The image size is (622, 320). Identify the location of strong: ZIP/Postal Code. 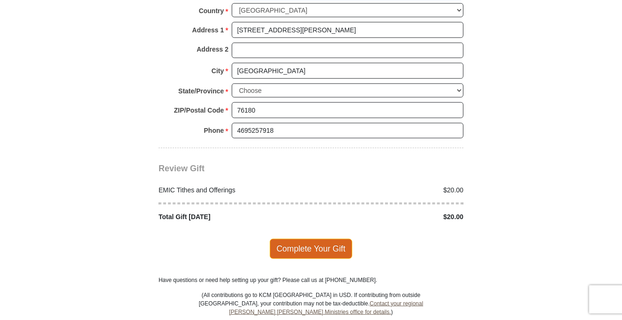
(199, 110).